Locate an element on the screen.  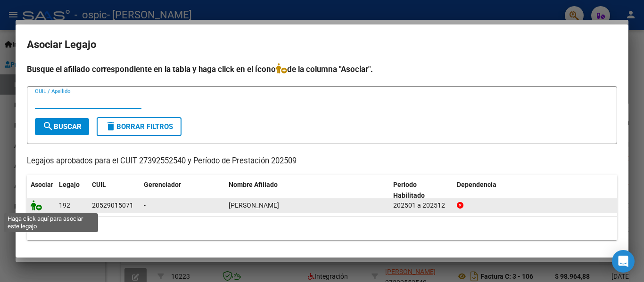
span: 192 is located at coordinates (65, 205).